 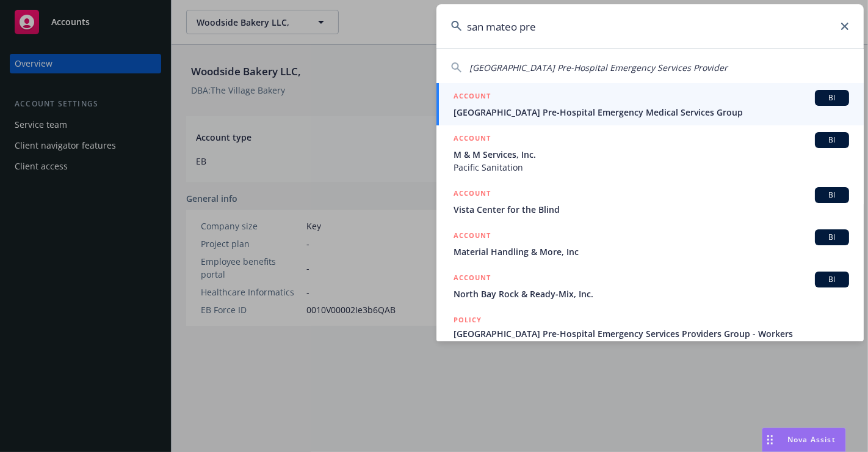 What do you see at coordinates (651, 285) in the screenshot?
I see `a: ACCOUNTBINorth Bay Rock & Ready-Mix, Inc.` at bounding box center [651, 285].